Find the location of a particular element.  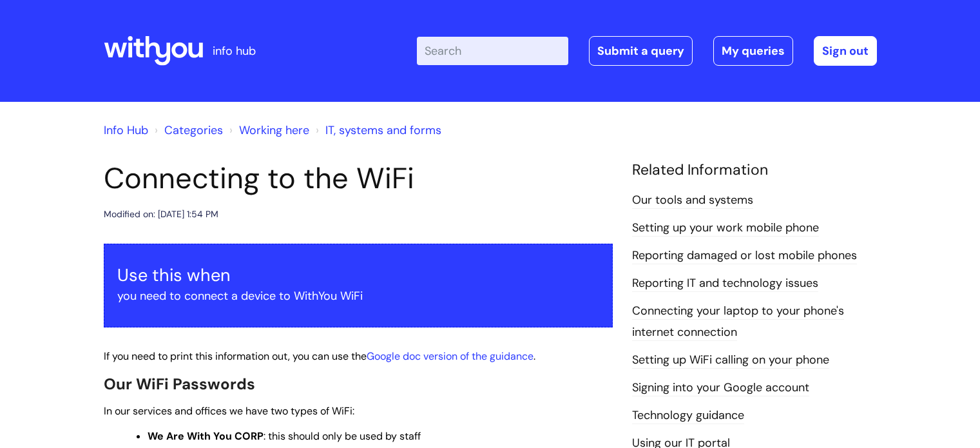

a: Reporting IT and technology issues is located at coordinates (725, 284).